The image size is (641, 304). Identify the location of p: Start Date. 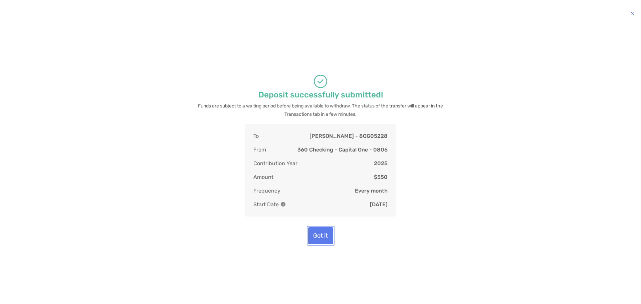
(270, 204).